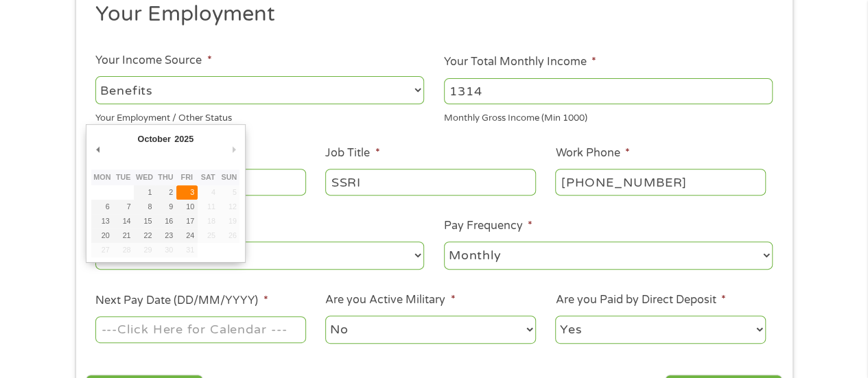  What do you see at coordinates (186, 236) in the screenshot?
I see `button: 24` at bounding box center [186, 236].